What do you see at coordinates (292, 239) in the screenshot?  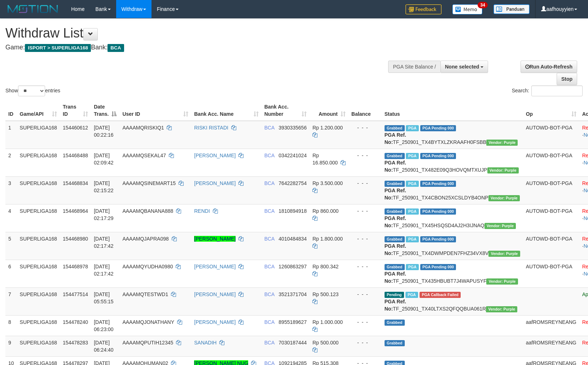 I see `span: Copy 4010484834 to clipboard` at bounding box center [292, 239].